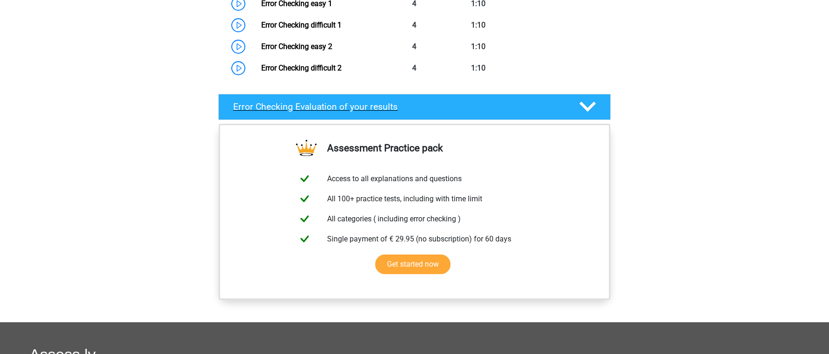  What do you see at coordinates (399, 107) in the screenshot?
I see `h4: Error Checking Evaluation of your results` at bounding box center [399, 107].